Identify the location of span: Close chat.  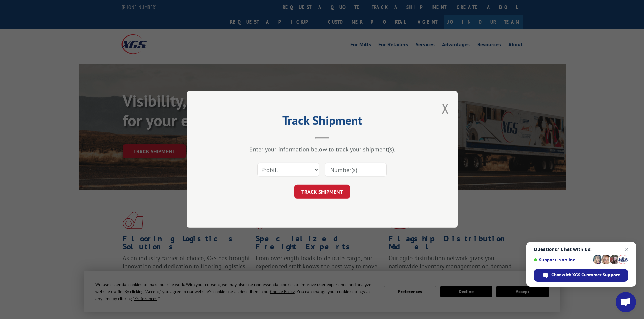
(627, 249).